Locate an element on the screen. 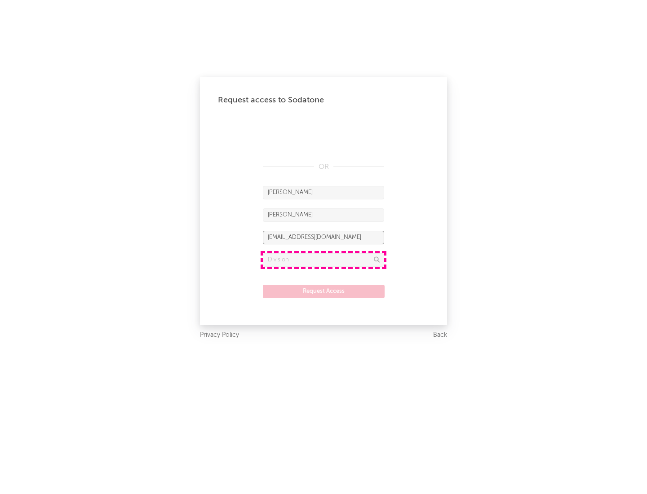 The image size is (647, 494). div: OR is located at coordinates (323, 167).